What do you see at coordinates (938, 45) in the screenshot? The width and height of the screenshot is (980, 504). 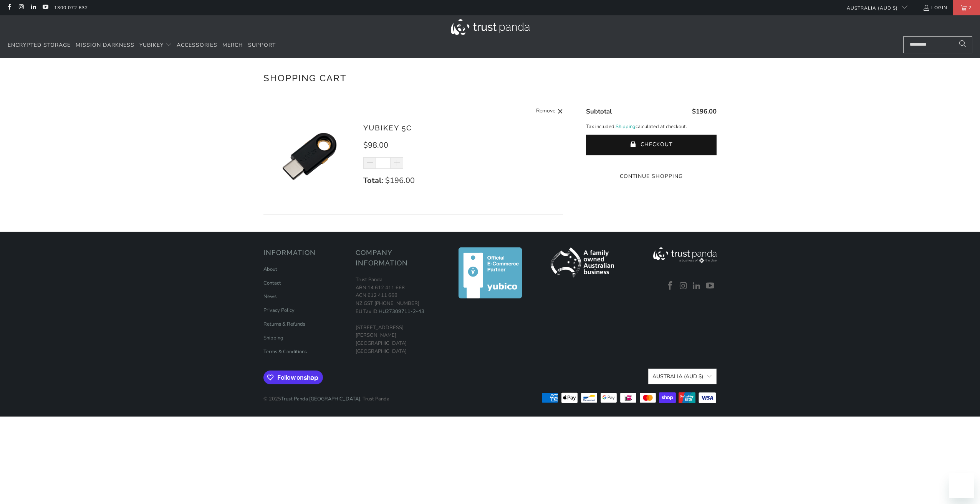 I see `input: Search...` at bounding box center [938, 45].